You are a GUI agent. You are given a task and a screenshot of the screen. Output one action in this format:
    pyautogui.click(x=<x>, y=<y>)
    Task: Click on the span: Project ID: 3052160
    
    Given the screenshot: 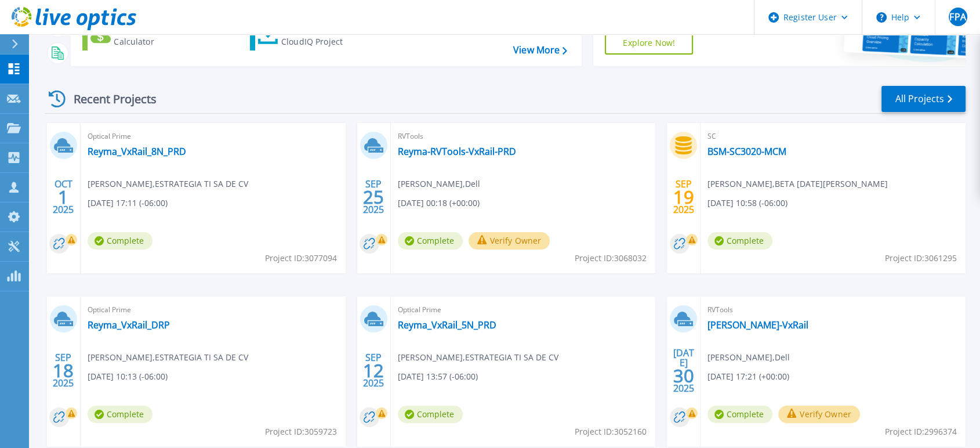 What is the action you would take?
    pyautogui.click(x=611, y=431)
    